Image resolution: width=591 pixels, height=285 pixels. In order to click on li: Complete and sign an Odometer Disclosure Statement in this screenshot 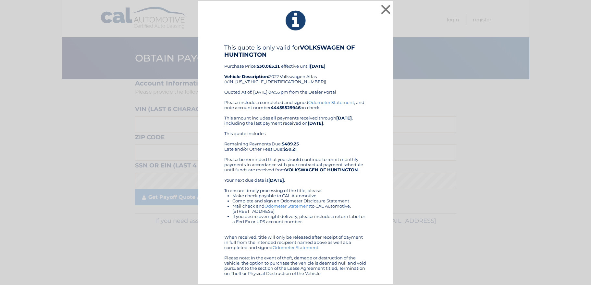, I will do `click(299, 201)`.